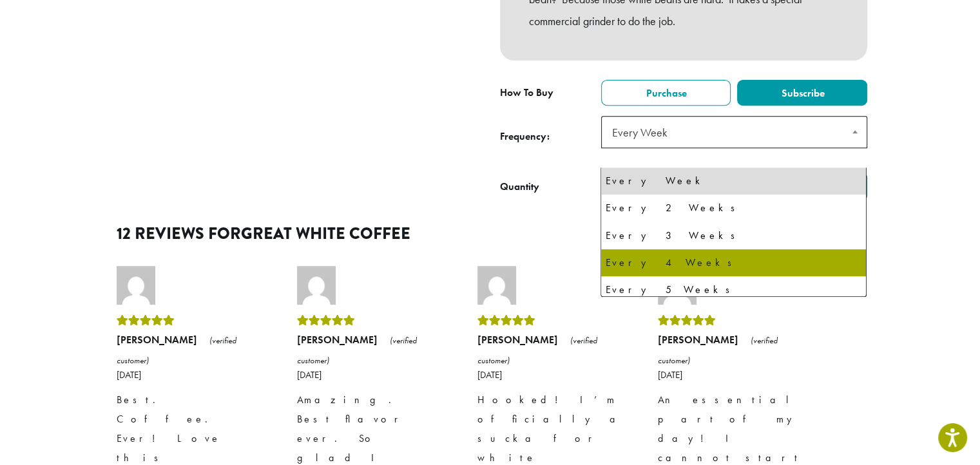  I want to click on span: Subscribe, so click(802, 92).